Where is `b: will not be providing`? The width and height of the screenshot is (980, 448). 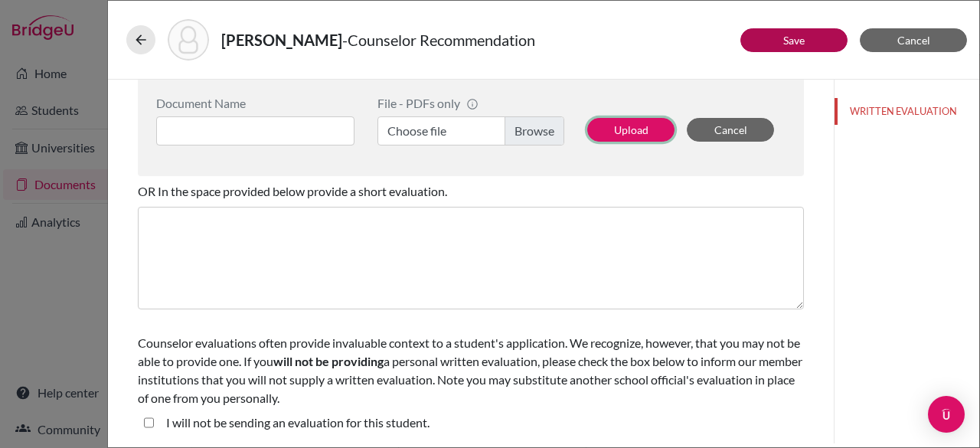
b: will not be providing is located at coordinates (328, 360).